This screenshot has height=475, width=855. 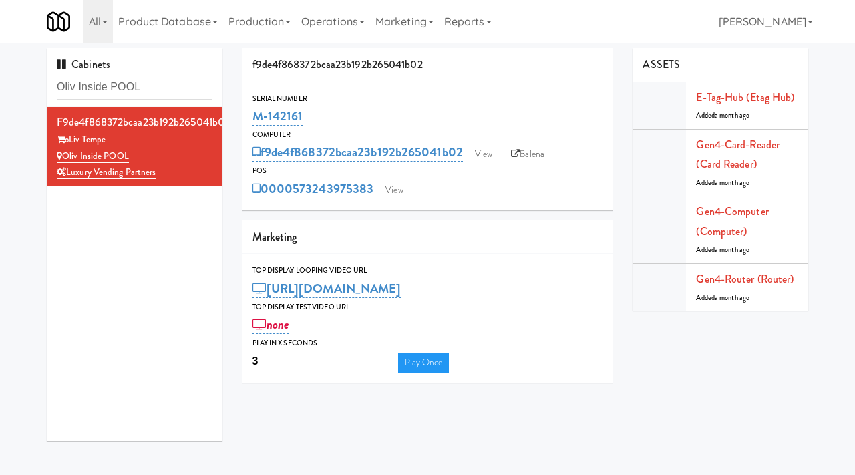 I want to click on a: 0000573243975383, so click(x=313, y=189).